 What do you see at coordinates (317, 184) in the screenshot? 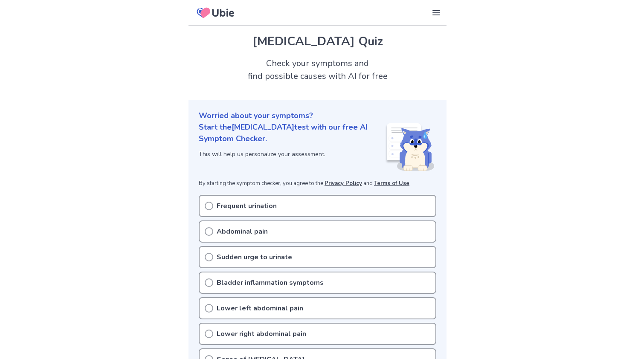
I see `p: By starting the symptom checker, you agree to the and` at bounding box center [317, 184].